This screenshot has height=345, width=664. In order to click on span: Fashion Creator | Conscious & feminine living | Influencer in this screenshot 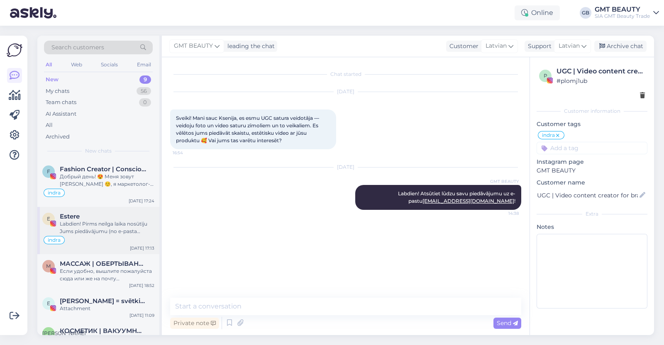, I will do `click(103, 169)`.